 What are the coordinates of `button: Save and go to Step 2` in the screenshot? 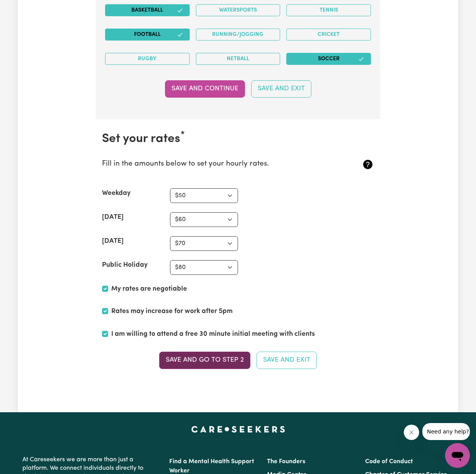 It's located at (205, 360).